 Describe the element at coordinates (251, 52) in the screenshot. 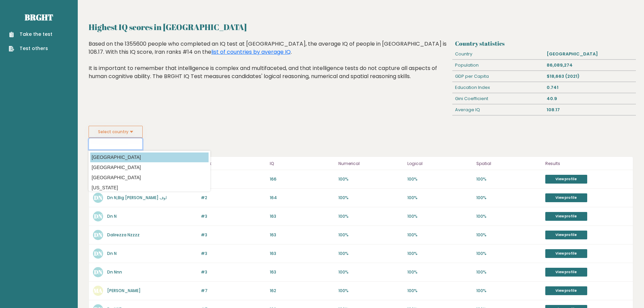

I see `a: list of countries by average IQ` at that location.